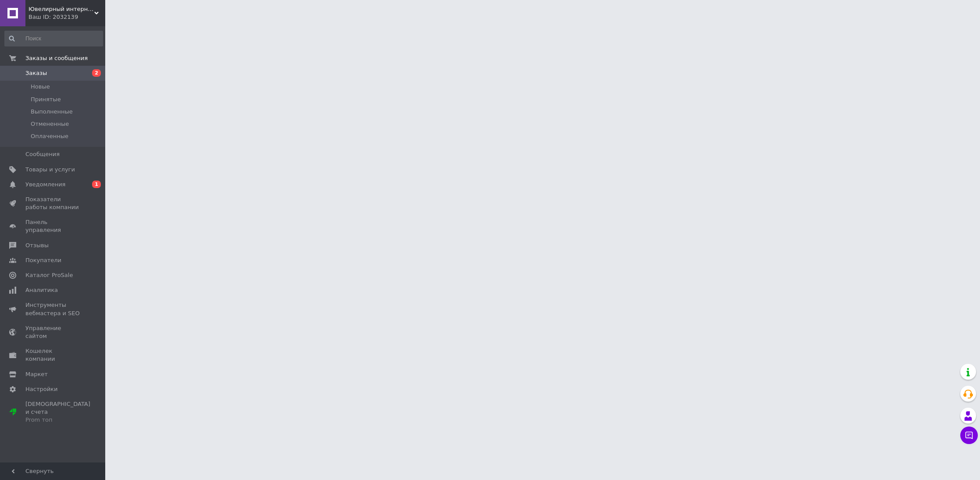 The height and width of the screenshot is (480, 980). I want to click on span: Каталог ProSale, so click(49, 275).